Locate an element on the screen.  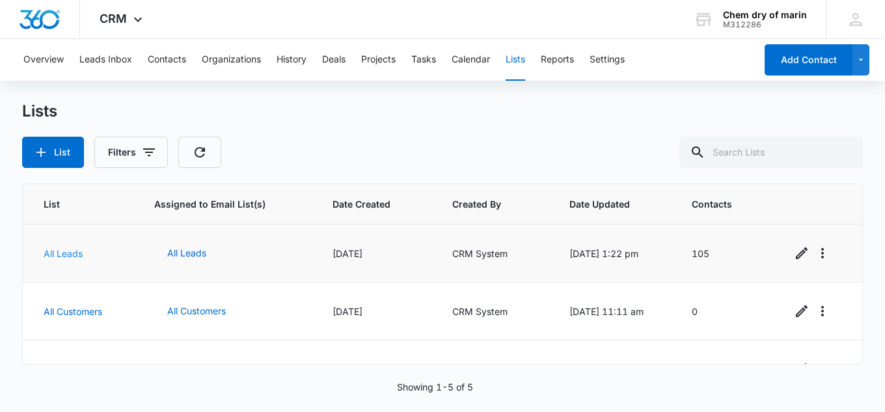
span: Created By is located at coordinates (485, 204).